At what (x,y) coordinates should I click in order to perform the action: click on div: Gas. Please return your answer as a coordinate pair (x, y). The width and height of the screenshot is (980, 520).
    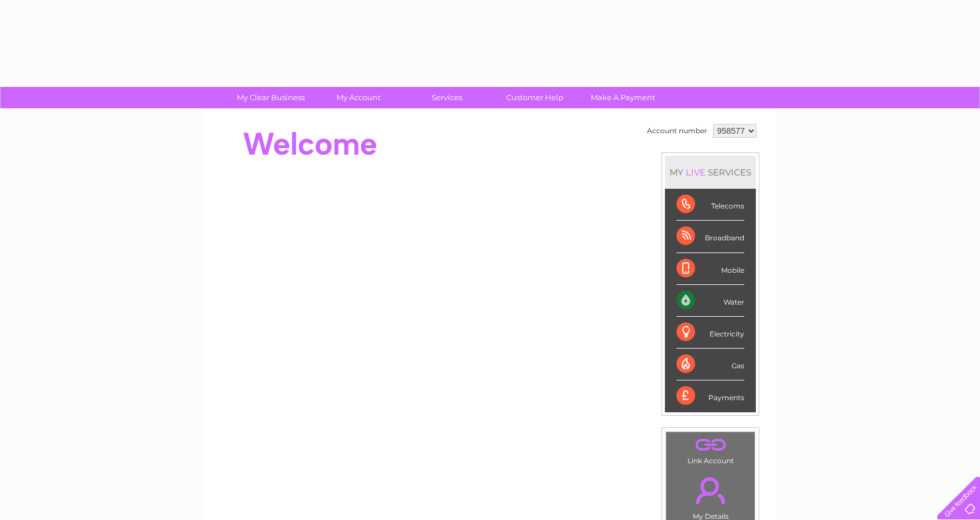
    Looking at the image, I should click on (710, 364).